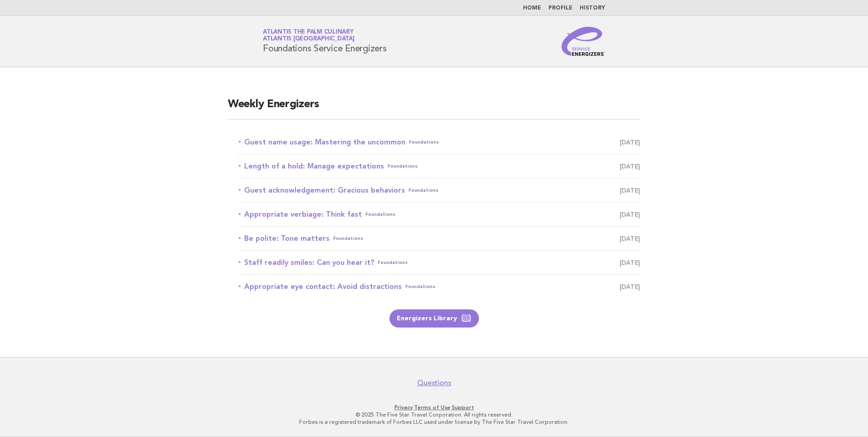 The image size is (868, 437). Describe the element at coordinates (532, 8) in the screenshot. I see `a: Home` at that location.